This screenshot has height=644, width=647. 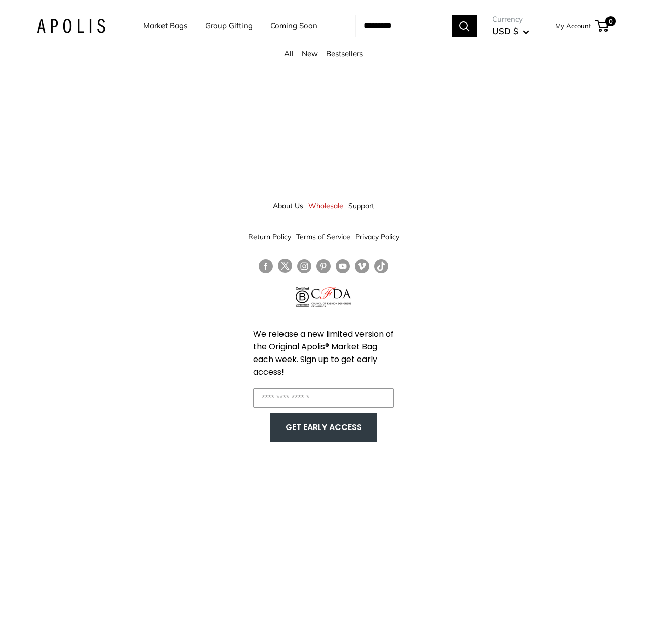 What do you see at coordinates (377, 236) in the screenshot?
I see `a: Privacy Policy` at bounding box center [377, 236].